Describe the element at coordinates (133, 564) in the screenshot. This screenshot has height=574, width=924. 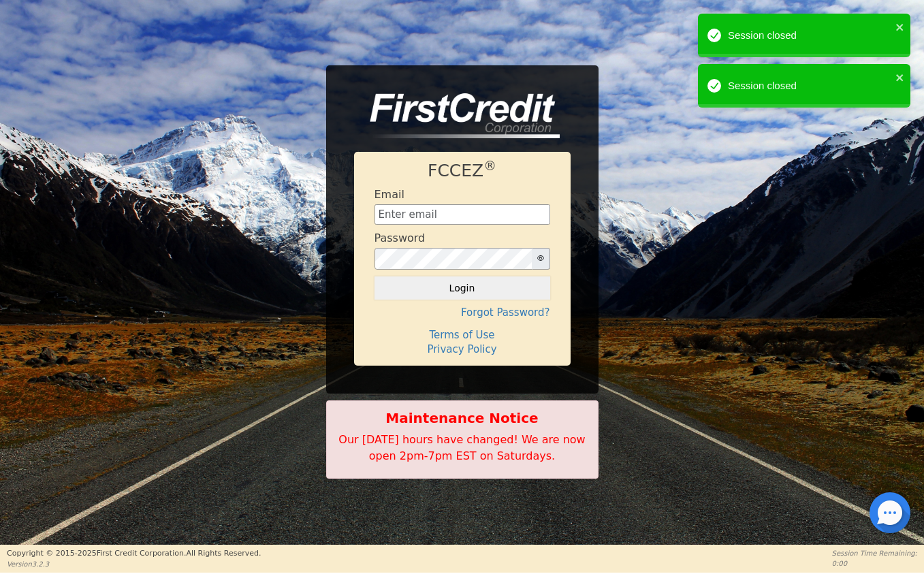
I see `p: Version 3.2.3` at that location.